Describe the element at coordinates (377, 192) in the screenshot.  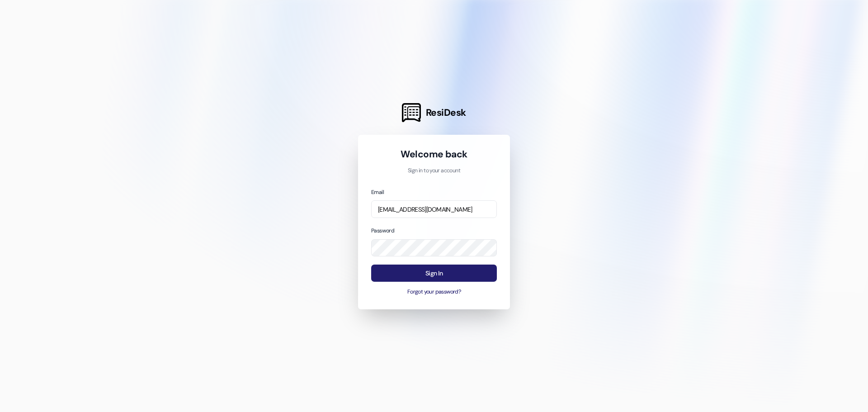
I see `label: Email` at that location.